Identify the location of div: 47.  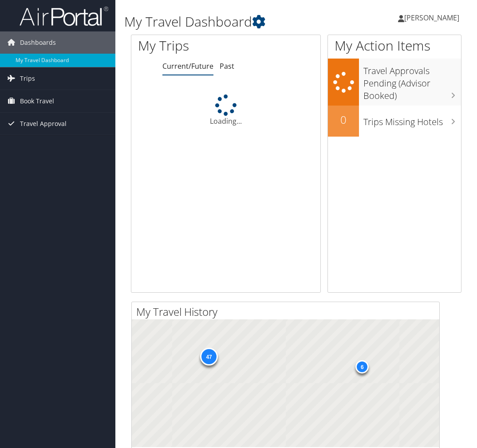
(209, 356).